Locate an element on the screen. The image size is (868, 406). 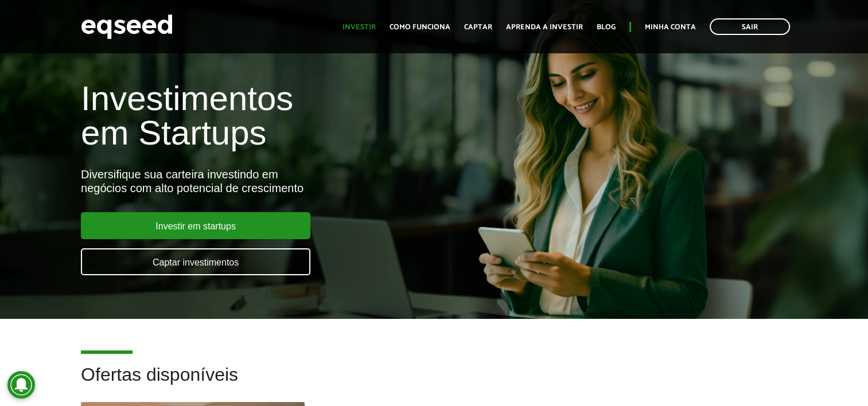
a: Sair is located at coordinates (750, 27).